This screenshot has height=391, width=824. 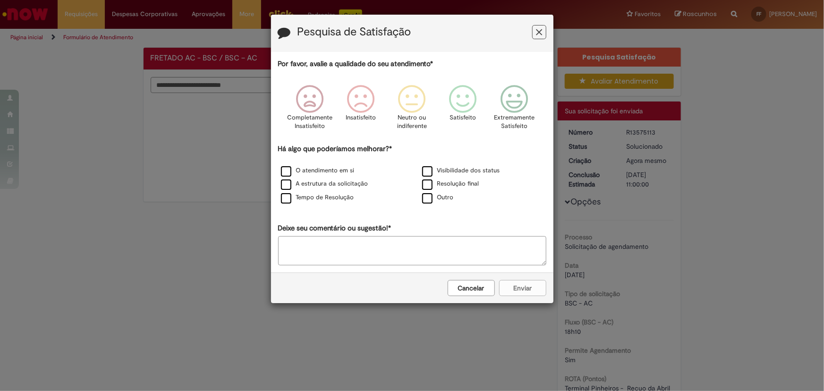 What do you see at coordinates (361, 118) in the screenshot?
I see `p: Insatisfeito` at bounding box center [361, 118].